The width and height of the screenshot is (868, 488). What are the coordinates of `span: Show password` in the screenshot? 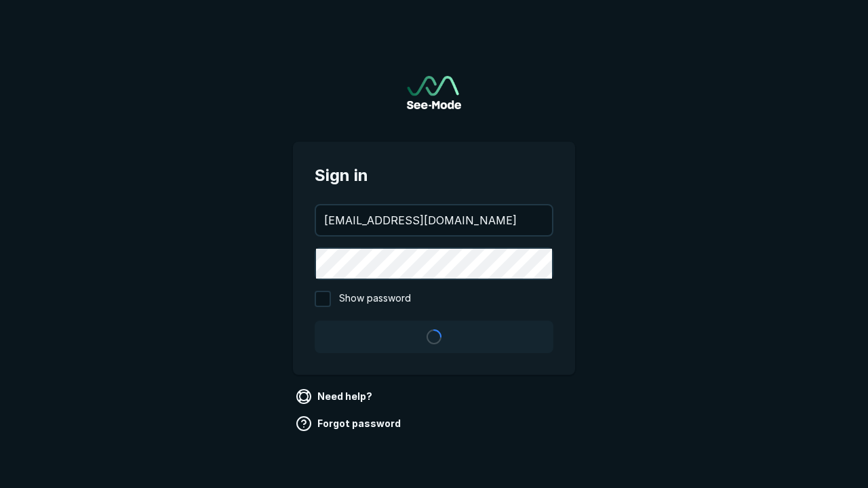 It's located at (375, 299).